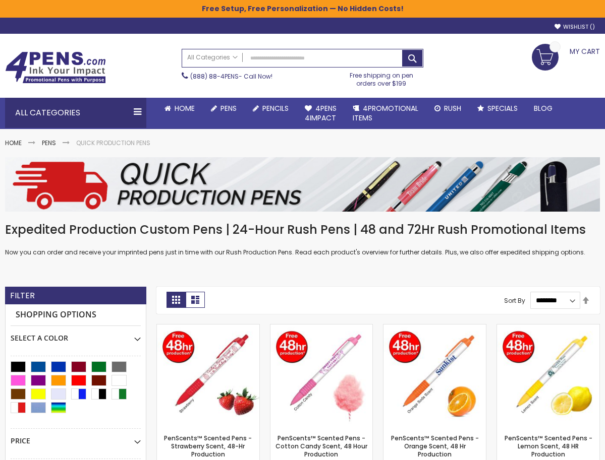  What do you see at coordinates (185, 108) in the screenshot?
I see `span: Home` at bounding box center [185, 108].